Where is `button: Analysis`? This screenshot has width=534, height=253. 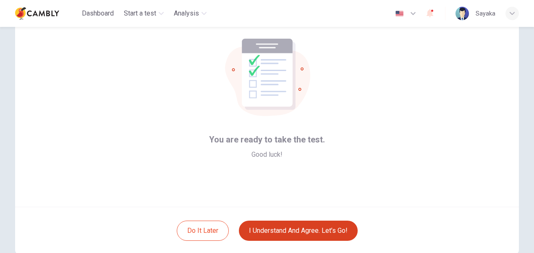
button: Analysis is located at coordinates (190, 13).